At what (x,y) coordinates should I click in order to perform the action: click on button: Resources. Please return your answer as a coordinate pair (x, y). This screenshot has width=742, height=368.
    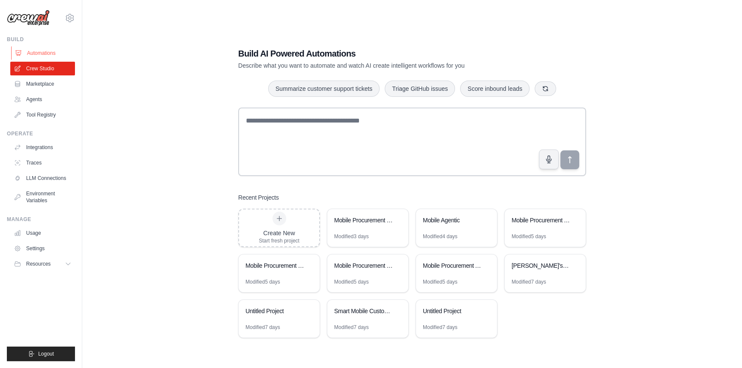
    Looking at the image, I should click on (42, 264).